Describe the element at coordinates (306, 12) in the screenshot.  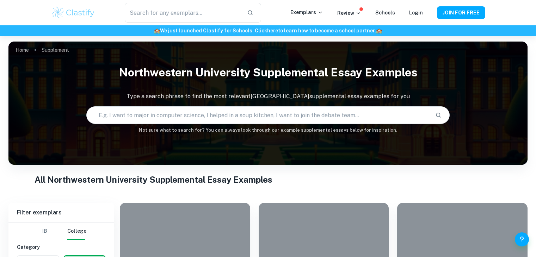
I see `p: Exemplars` at that location.